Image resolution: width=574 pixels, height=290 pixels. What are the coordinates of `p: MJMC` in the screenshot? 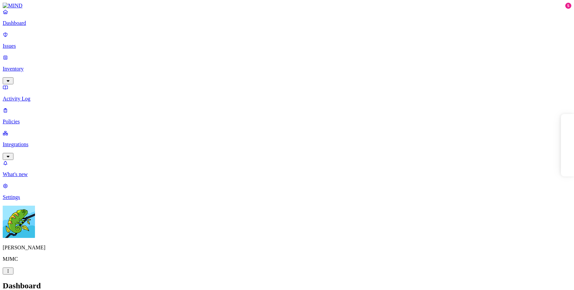 It's located at (287, 259).